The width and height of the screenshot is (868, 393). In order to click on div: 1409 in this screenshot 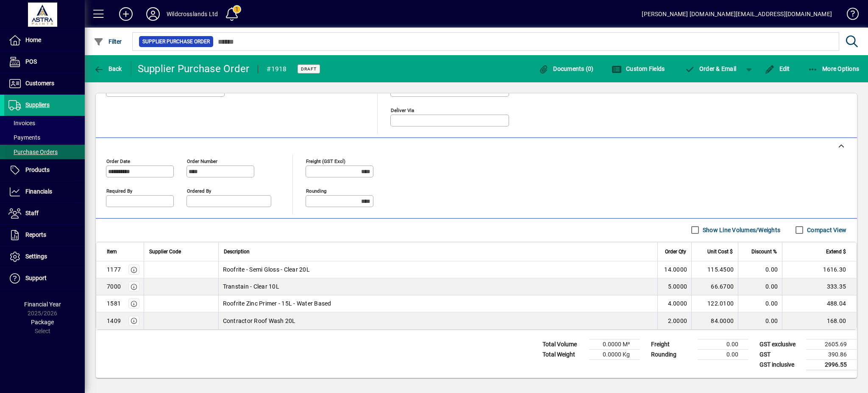, I will do `click(114, 321)`.